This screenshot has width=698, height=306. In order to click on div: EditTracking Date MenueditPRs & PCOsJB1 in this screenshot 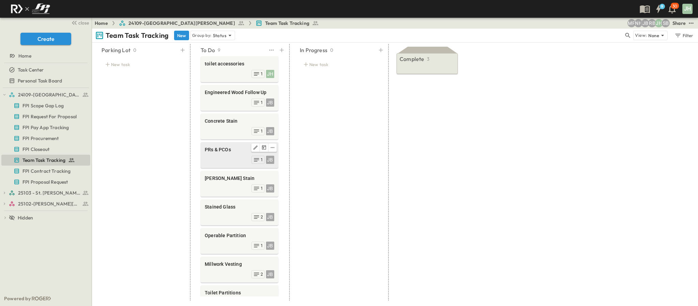, I will do `click(239, 155)`.